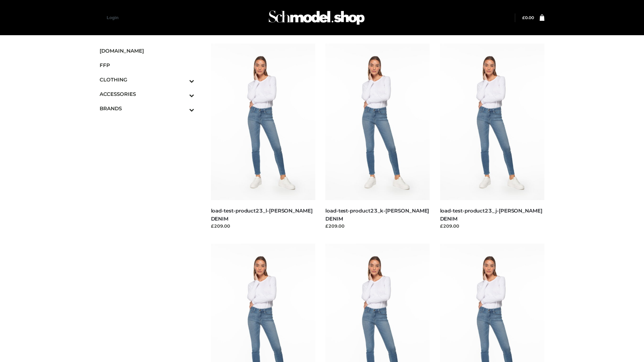  What do you see at coordinates (147, 108) in the screenshot?
I see `a: BRANDSToggle Submenu` at bounding box center [147, 108].